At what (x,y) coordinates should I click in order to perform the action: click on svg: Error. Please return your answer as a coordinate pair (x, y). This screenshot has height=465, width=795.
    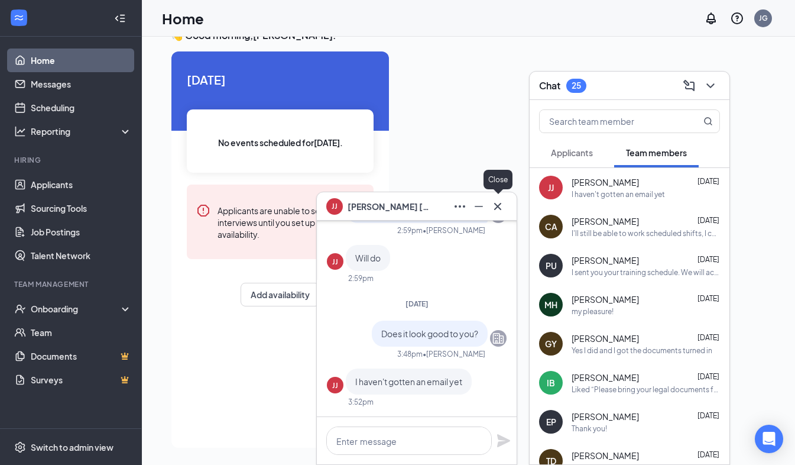
    Looking at the image, I should click on (203, 210).